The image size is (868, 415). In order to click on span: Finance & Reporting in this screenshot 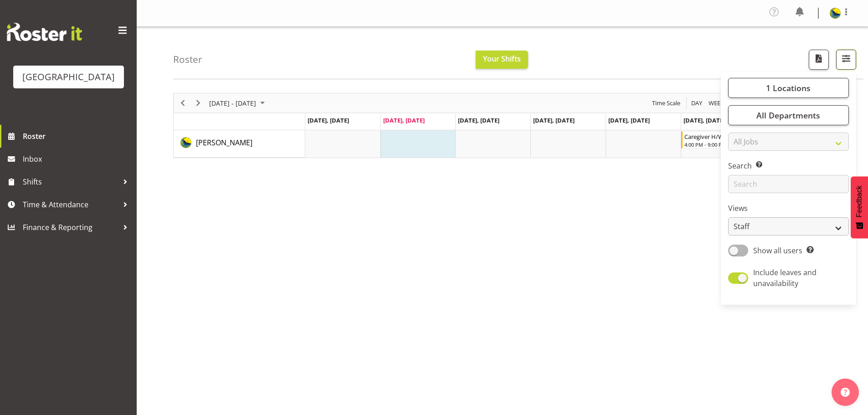, I will do `click(70, 228)`.